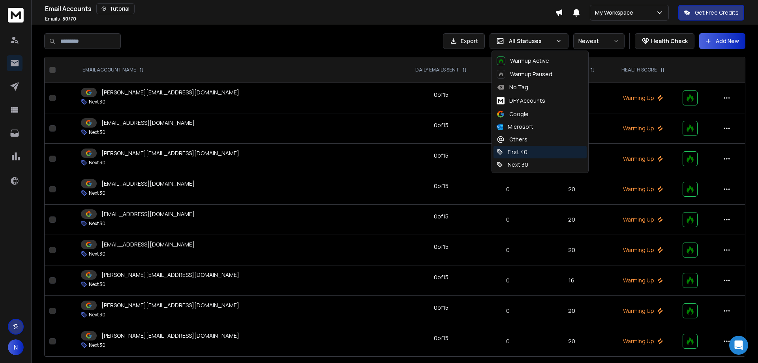 The height and width of the screenshot is (363, 758). What do you see at coordinates (669, 41) in the screenshot?
I see `p: Health Check` at bounding box center [669, 41].